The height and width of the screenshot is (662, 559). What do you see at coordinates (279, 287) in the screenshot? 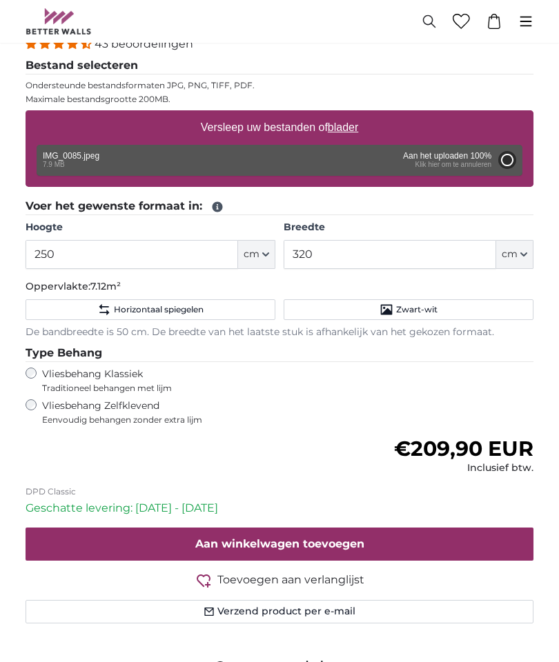
I see `p: Oppervlakte:` at bounding box center [279, 287].